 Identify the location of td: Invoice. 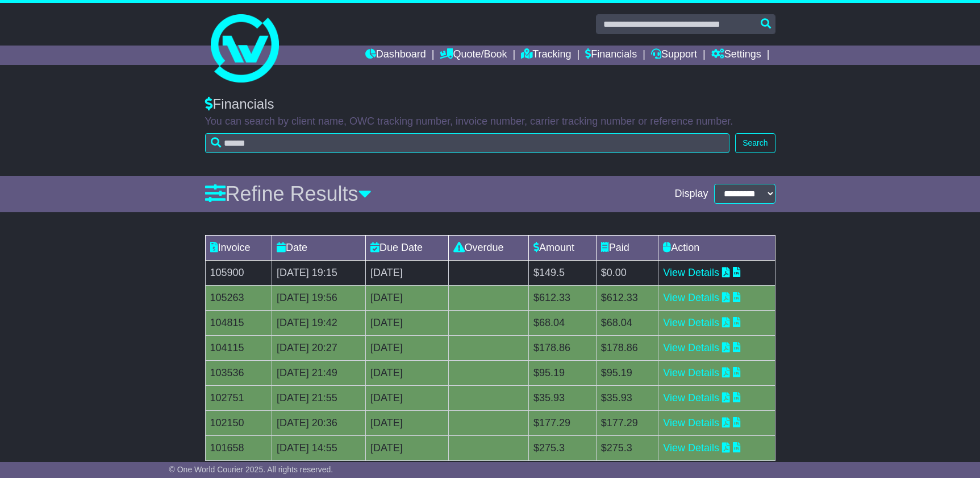
(238, 247).